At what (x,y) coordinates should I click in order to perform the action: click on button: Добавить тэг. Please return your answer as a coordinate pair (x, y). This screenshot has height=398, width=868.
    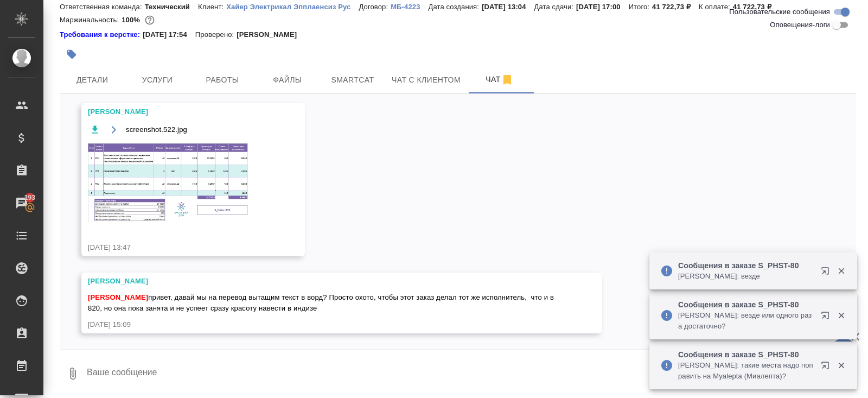
    Looking at the image, I should click on (71, 55).